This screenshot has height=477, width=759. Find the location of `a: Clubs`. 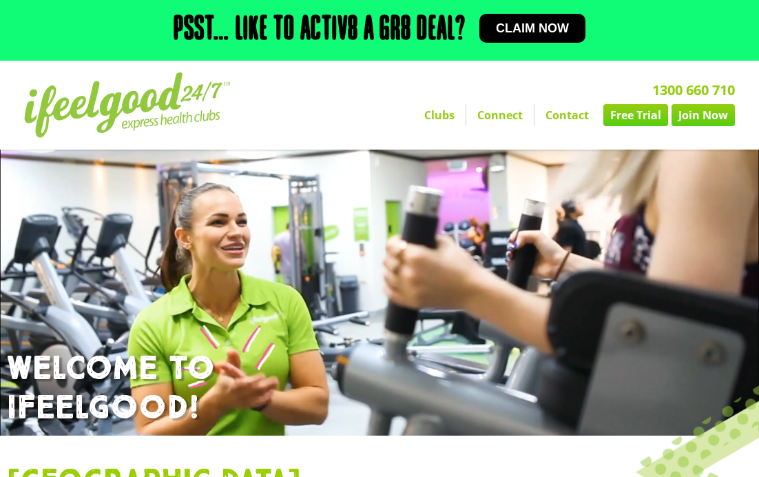

a: Clubs is located at coordinates (439, 115).